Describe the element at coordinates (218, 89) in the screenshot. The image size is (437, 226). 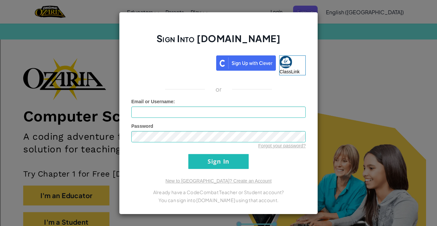
I see `p: or` at that location.